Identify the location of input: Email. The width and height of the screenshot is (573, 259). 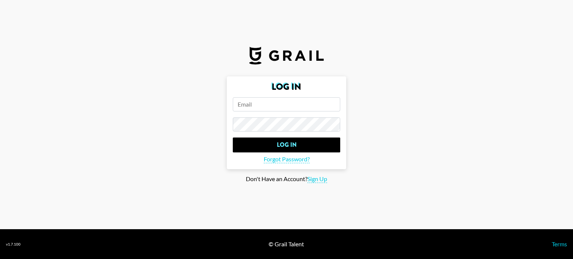
(287, 105).